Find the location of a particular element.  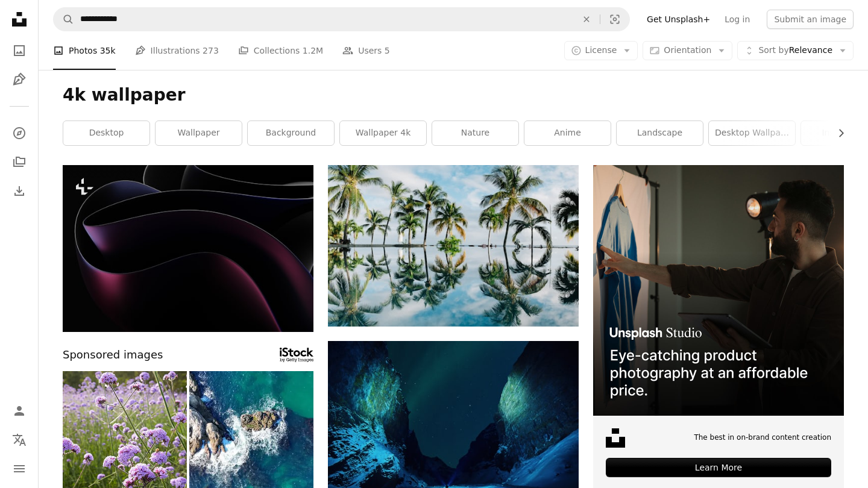

a: anime is located at coordinates (567, 133).